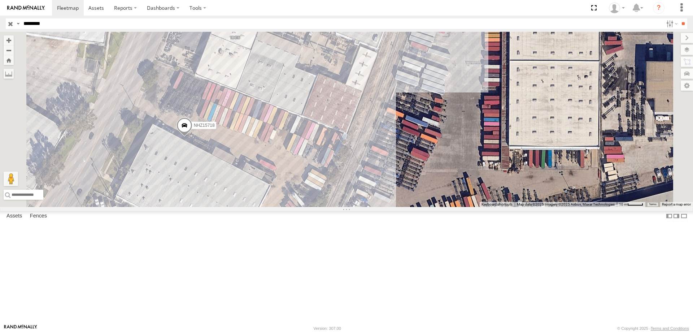 This screenshot has width=693, height=332. I want to click on button: Zoom out, so click(9, 50).